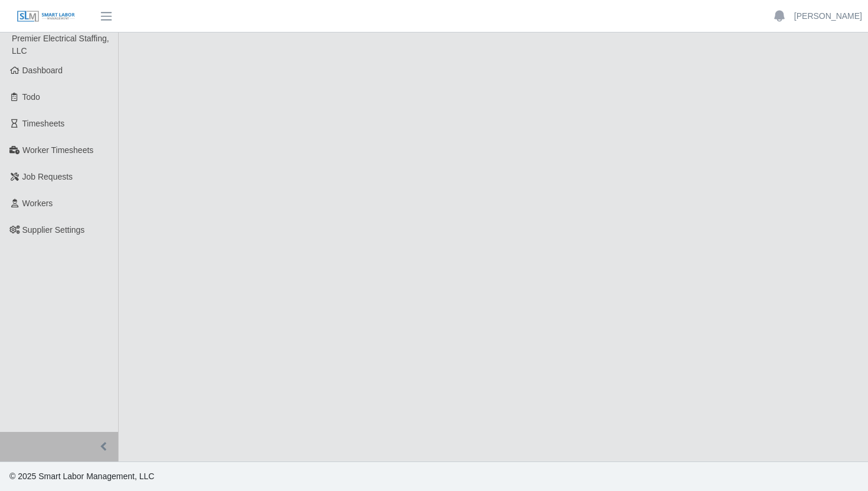  What do you see at coordinates (54, 229) in the screenshot?
I see `span: Supplier Settings` at bounding box center [54, 229].